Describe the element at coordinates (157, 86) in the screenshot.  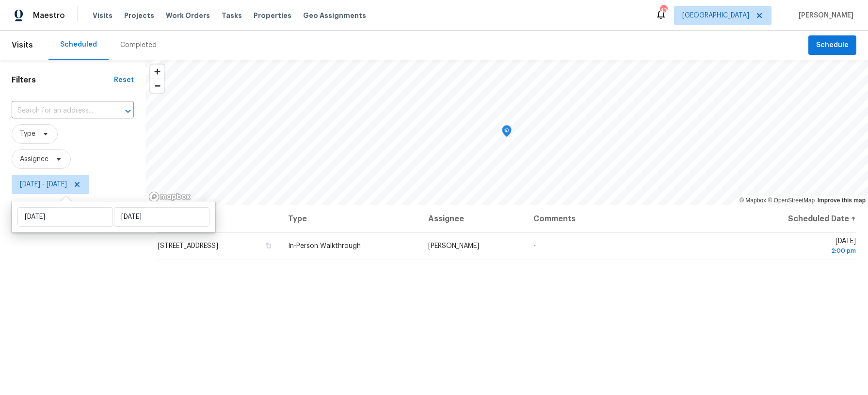
I see `span: Zoom out` at that location.